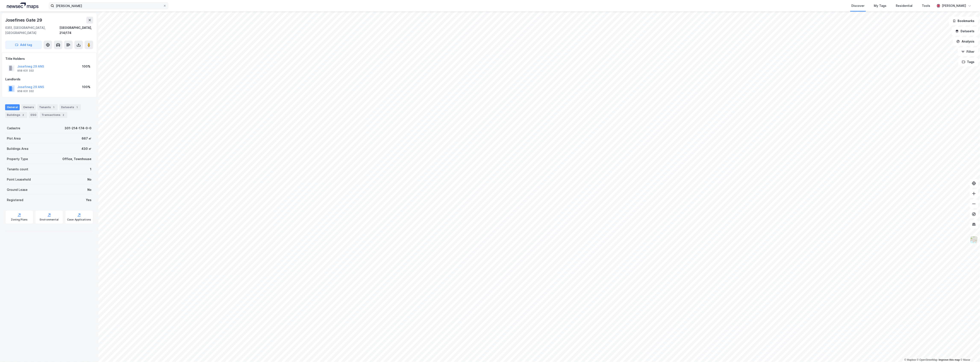 This screenshot has height=362, width=980. I want to click on div: Plot Area, so click(14, 139).